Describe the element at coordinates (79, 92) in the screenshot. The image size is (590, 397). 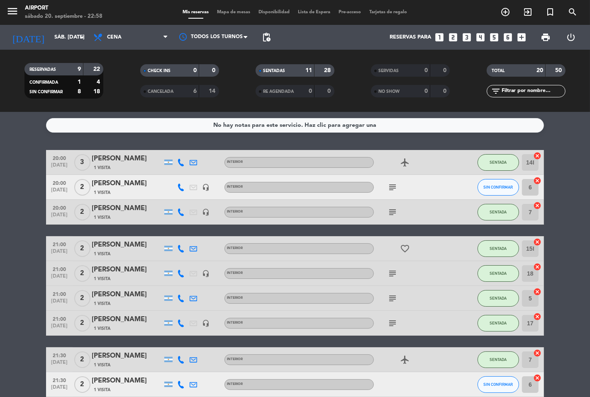
I see `strong: 8` at that location.